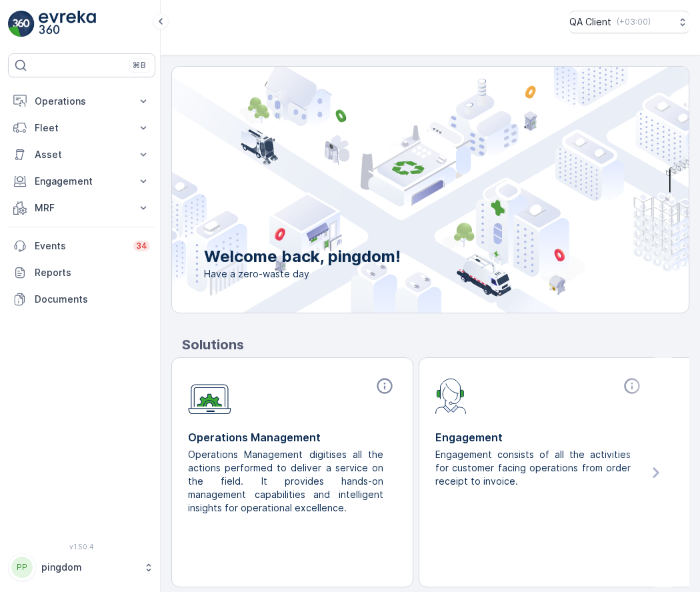 The width and height of the screenshot is (700, 592). What do you see at coordinates (22, 567) in the screenshot?
I see `div: PP` at bounding box center [22, 567].